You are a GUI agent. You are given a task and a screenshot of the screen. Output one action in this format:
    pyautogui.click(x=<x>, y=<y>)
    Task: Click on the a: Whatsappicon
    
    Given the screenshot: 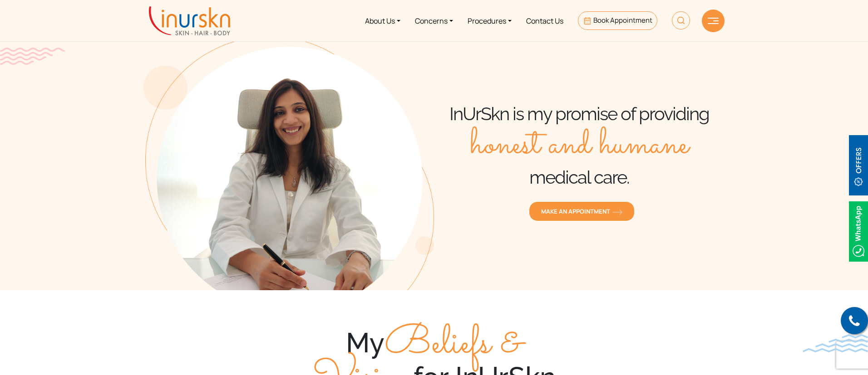 What is the action you would take?
    pyautogui.click(x=859, y=230)
    